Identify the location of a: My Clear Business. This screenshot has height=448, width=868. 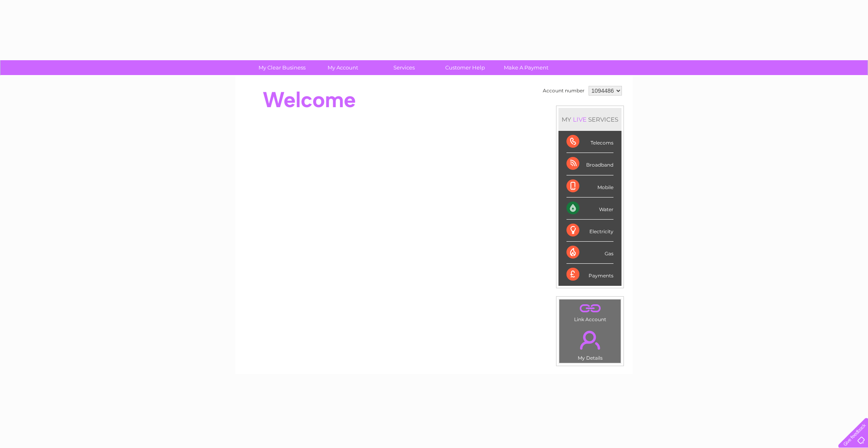
(282, 68).